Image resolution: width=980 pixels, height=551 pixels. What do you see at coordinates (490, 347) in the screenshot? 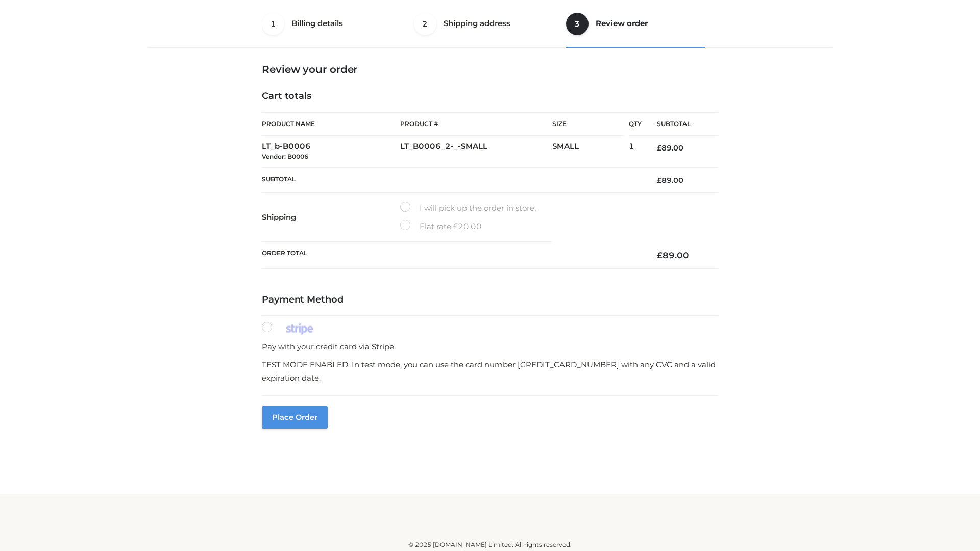
I see `p: Pay with your credit card via Stripe.` at bounding box center [490, 347].